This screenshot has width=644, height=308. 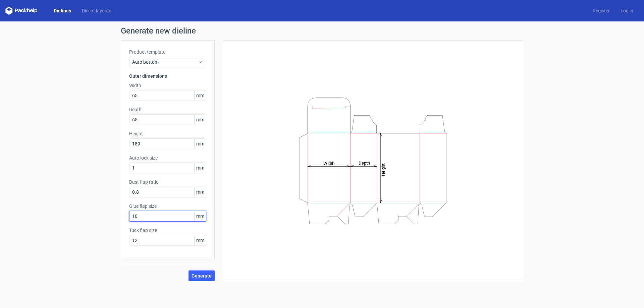 I want to click on a: Diecut layouts, so click(x=96, y=11).